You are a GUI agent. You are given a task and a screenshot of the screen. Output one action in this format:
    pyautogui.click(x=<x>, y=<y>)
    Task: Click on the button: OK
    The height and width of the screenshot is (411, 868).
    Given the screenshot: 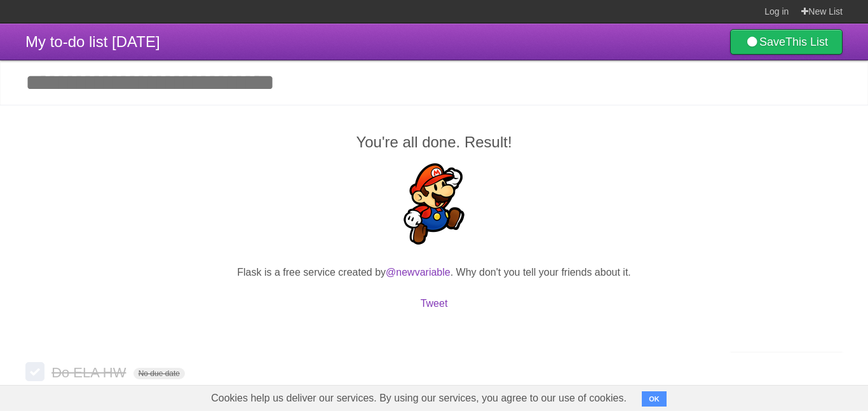 What is the action you would take?
    pyautogui.click(x=654, y=399)
    